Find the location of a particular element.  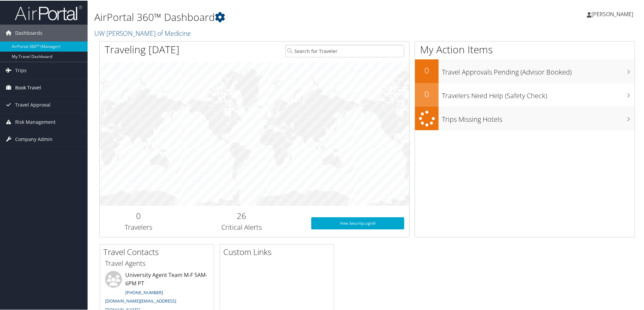

a: Trips Missing Hotels is located at coordinates (525, 118).